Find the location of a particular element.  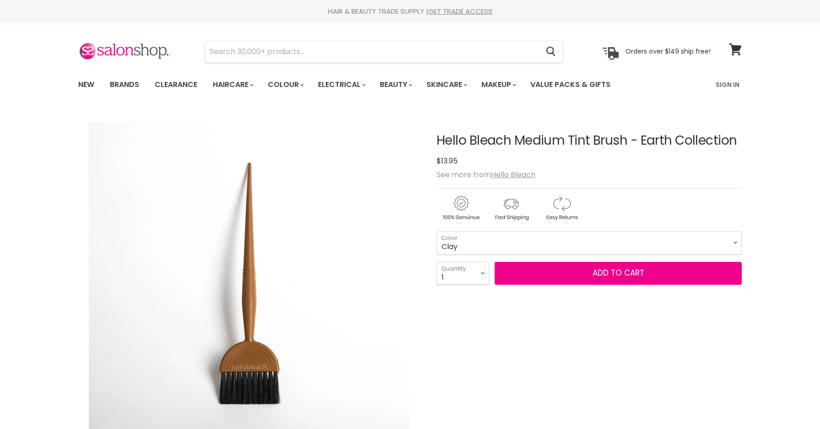

a: Haircare is located at coordinates (233, 85).